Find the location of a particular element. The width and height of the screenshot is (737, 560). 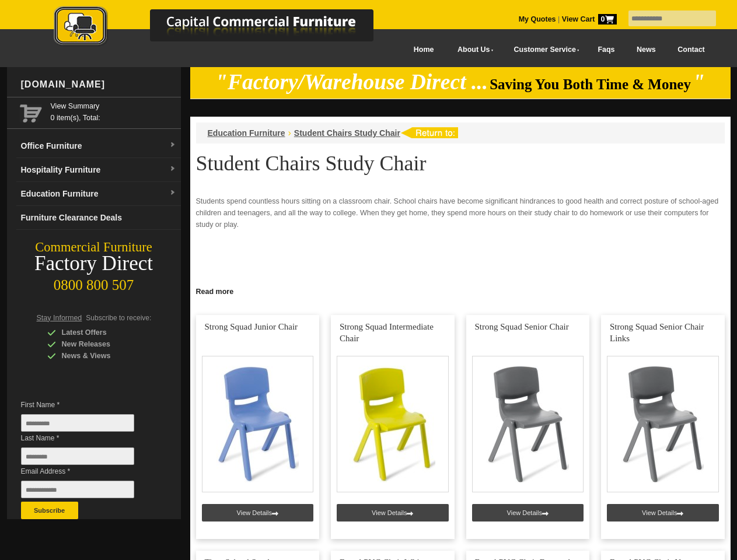

input: Email Address * is located at coordinates (77, 489).